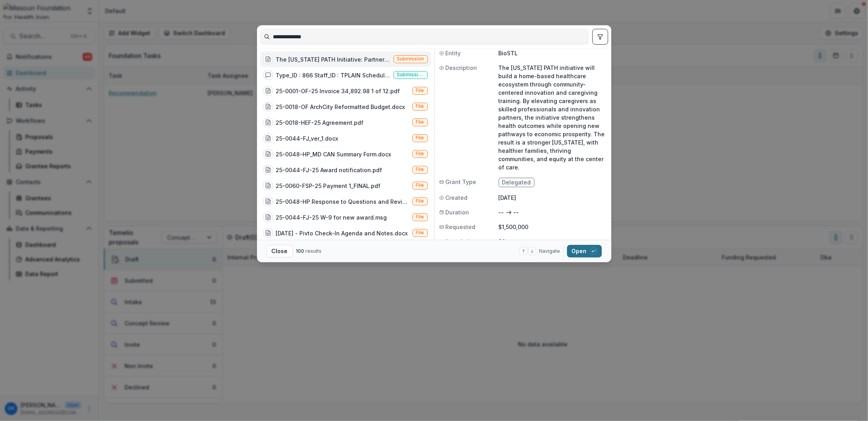  What do you see at coordinates (457, 212) in the screenshot?
I see `span: Duration` at bounding box center [457, 212].